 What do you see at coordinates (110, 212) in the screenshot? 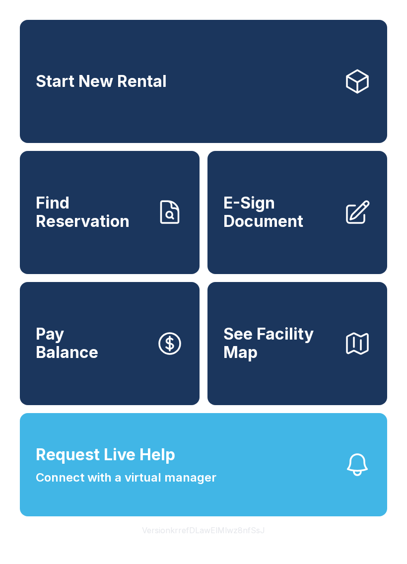
I see `a: Find Reservation` at bounding box center [110, 212].